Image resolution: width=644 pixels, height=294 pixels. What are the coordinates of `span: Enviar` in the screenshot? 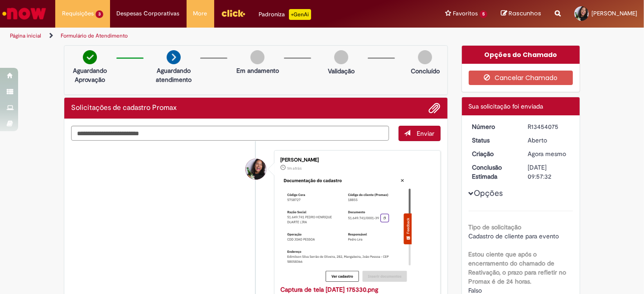 It's located at (425, 133).